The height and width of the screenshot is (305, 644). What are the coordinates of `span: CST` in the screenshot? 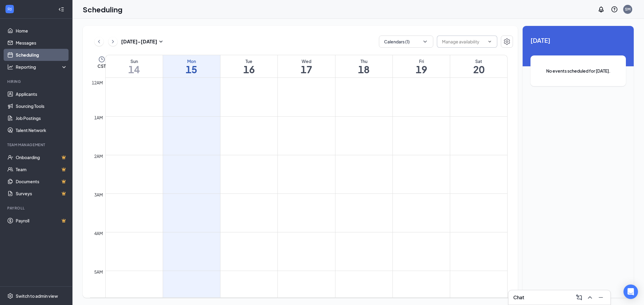 It's located at (101, 66).